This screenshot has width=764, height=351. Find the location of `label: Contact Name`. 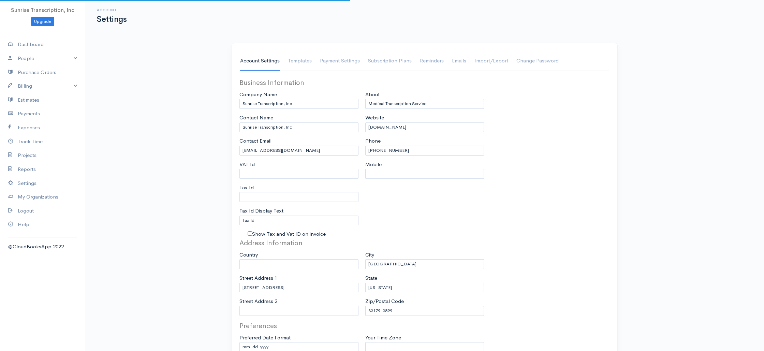

label: Contact Name is located at coordinates (256, 118).